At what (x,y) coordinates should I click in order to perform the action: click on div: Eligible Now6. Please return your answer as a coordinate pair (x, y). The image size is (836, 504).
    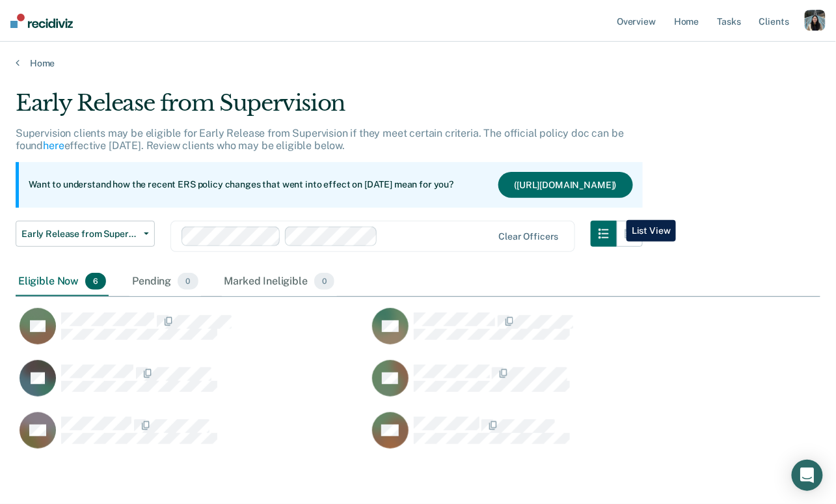
    Looking at the image, I should click on (62, 281).